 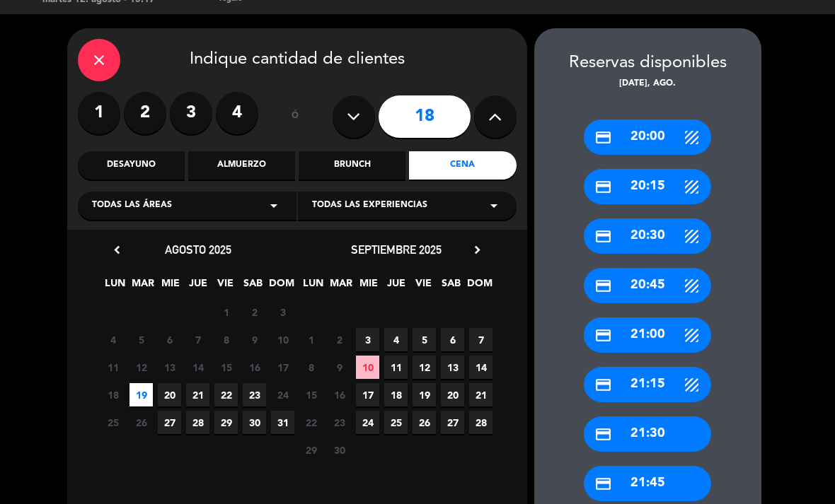 I want to click on i: close, so click(x=99, y=60).